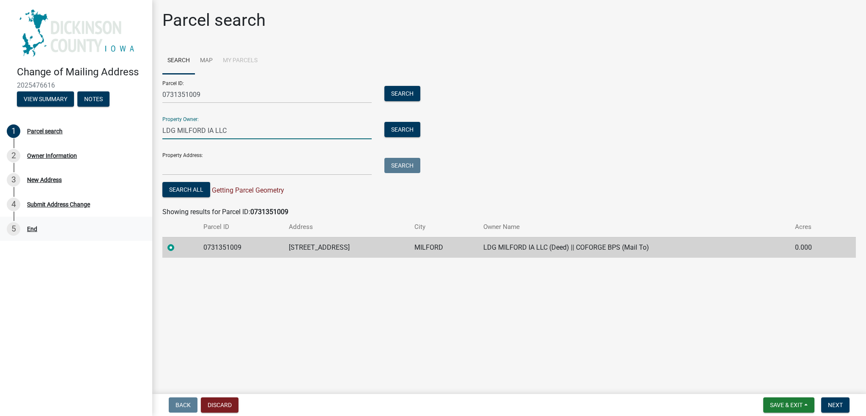  Describe the element at coordinates (14, 156) in the screenshot. I see `div: 2` at that location.